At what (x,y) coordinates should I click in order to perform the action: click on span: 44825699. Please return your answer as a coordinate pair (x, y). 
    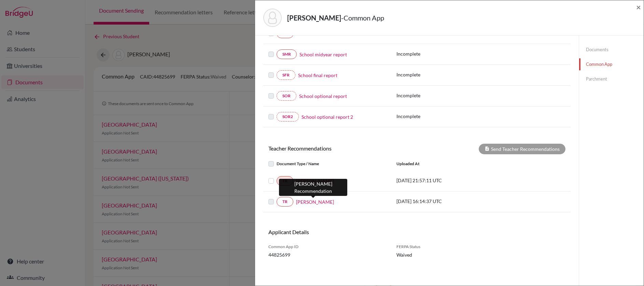
    Looking at the image, I should click on (327, 254).